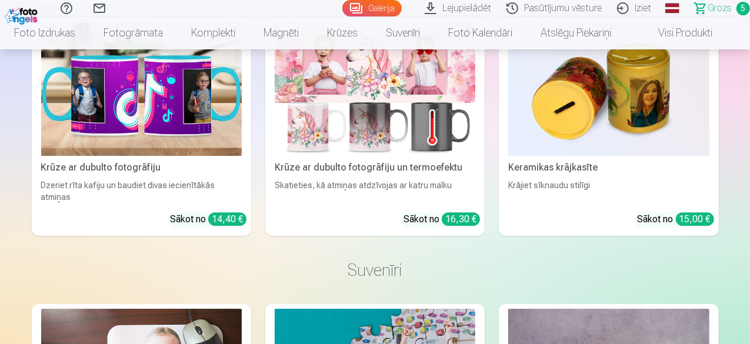 This screenshot has width=750, height=344. Describe the element at coordinates (375, 127) in the screenshot. I see `a: Krūze ar dubulto fotogrāfiju un termoefektuKrūze ar dubulto fotogrāfiju un termoefektuSkatieties,...` at that location.